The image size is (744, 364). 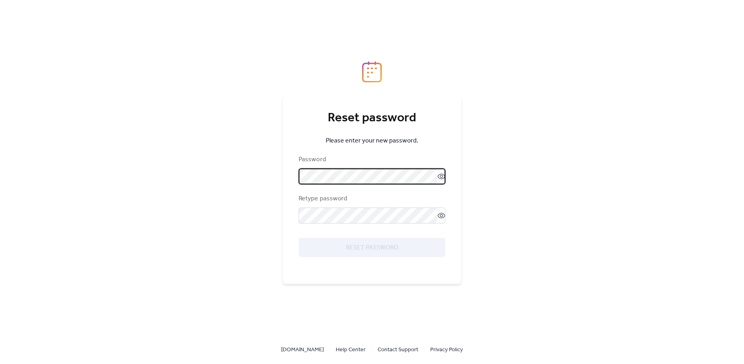 I want to click on div: Reset password, so click(x=372, y=118).